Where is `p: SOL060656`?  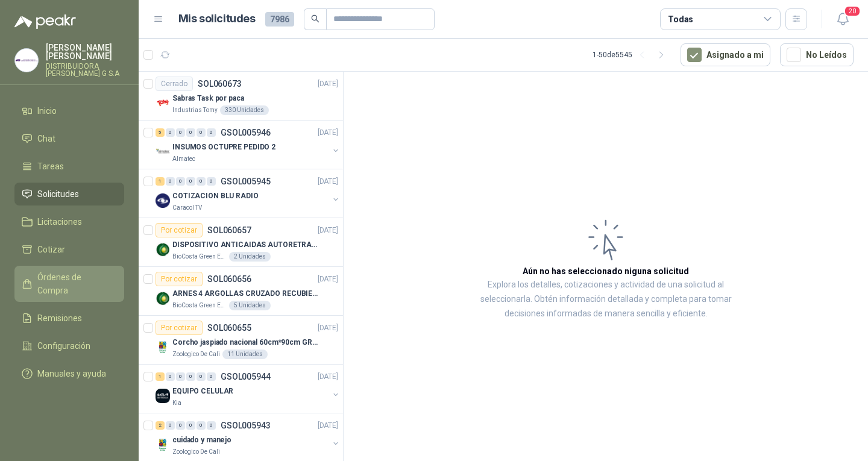
p: SOL060656 is located at coordinates (229, 279).